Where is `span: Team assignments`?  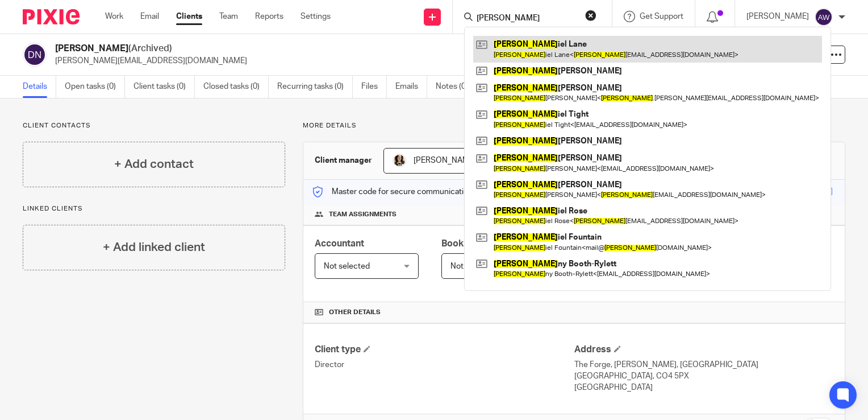 span: Team assignments is located at coordinates (363, 214).